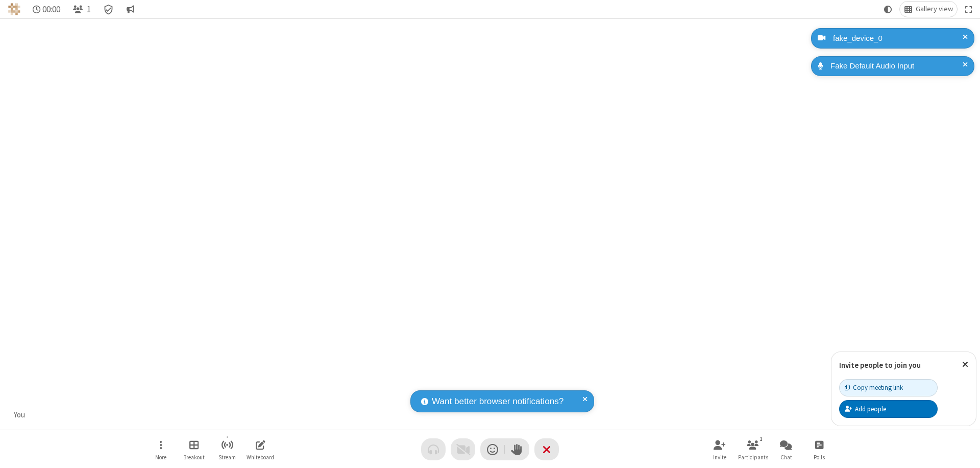 The height and width of the screenshot is (468, 980). Describe the element at coordinates (497, 401) in the screenshot. I see `span: Want better browser notifications?` at that location.